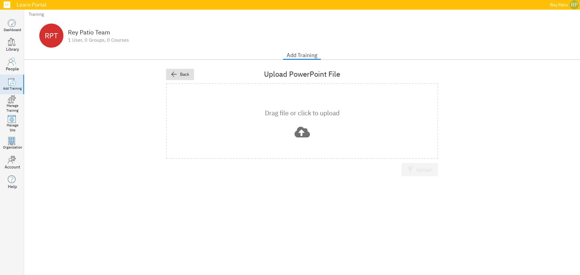 The width and height of the screenshot is (580, 275). What do you see at coordinates (12, 49) in the screenshot?
I see `div: Library` at bounding box center [12, 49].